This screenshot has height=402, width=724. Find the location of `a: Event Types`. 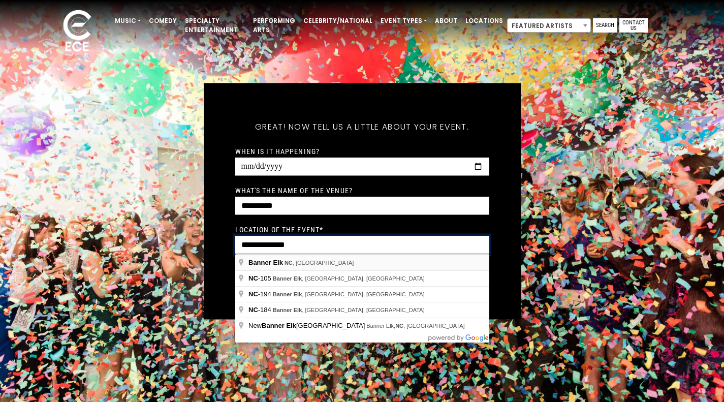

a: Event Types is located at coordinates (404, 21).